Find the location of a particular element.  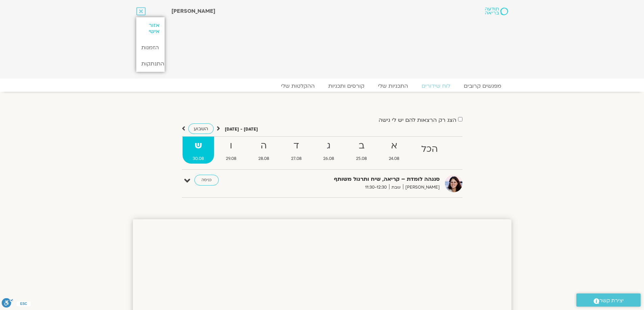

a: אזור אישי is located at coordinates (151, 28).